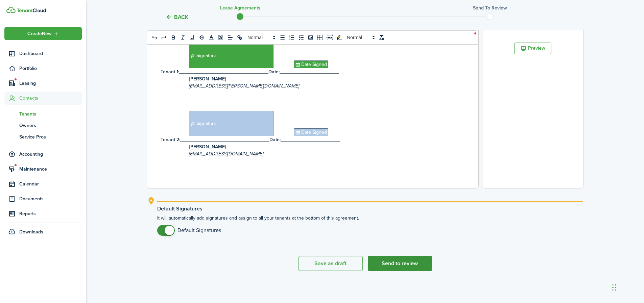 The height and width of the screenshot is (303, 644). Describe the element at coordinates (171, 140) in the screenshot. I see `strong: Tenant 2:` at that location.